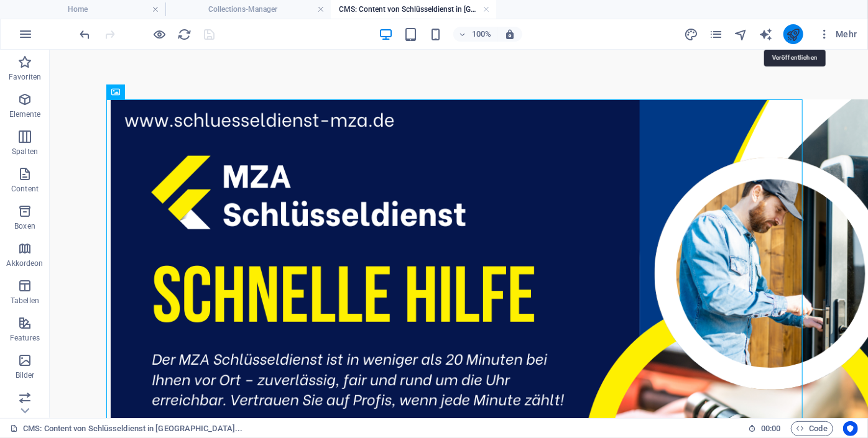 The width and height of the screenshot is (868, 438). Describe the element at coordinates (716, 34) in the screenshot. I see `i: Seiten (Strg+Alt+S)` at that location.